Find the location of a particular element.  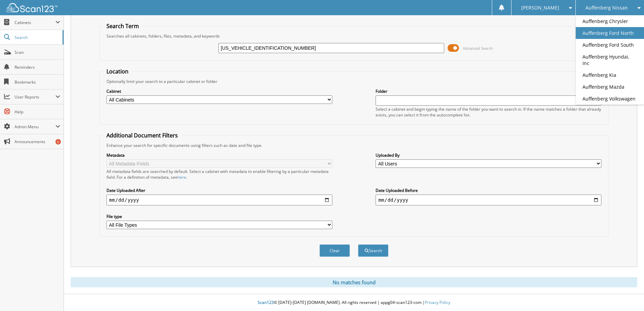

div: Select a cabinet and begin typing the name of the folder you want to search in. If the name match... is located at coordinates (489, 112).